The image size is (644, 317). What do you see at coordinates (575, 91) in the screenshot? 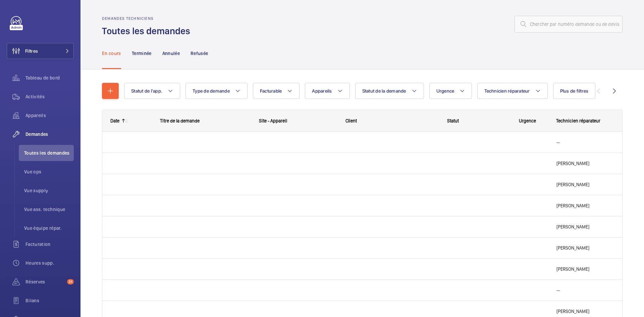
I see `button: Plus de filtres` at bounding box center [575, 91].